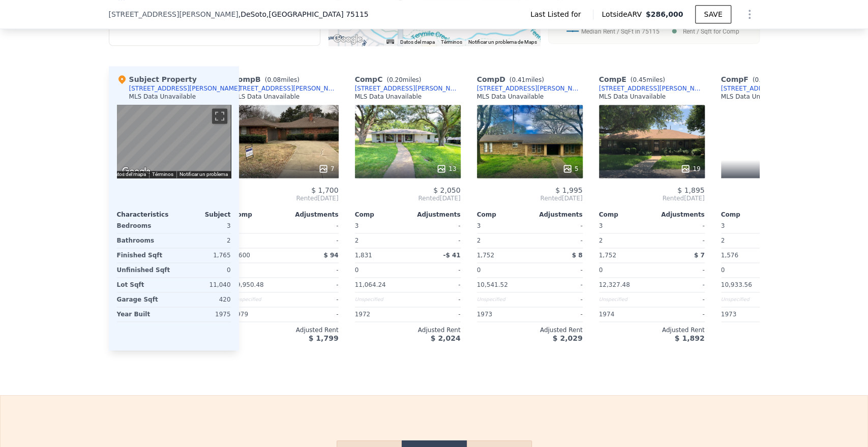  Describe the element at coordinates (204, 270) in the screenshot. I see `div: 0` at that location.